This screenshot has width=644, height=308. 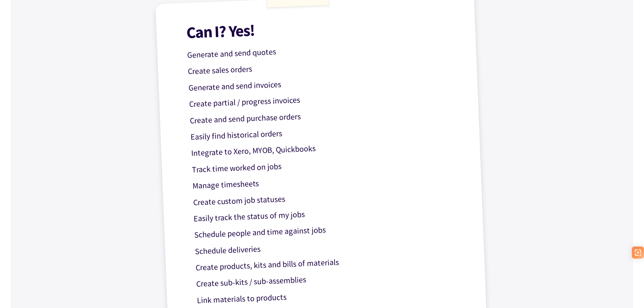 What do you see at coordinates (329, 230) in the screenshot?
I see `p: Schedule people and time against jobs` at bounding box center [329, 230].